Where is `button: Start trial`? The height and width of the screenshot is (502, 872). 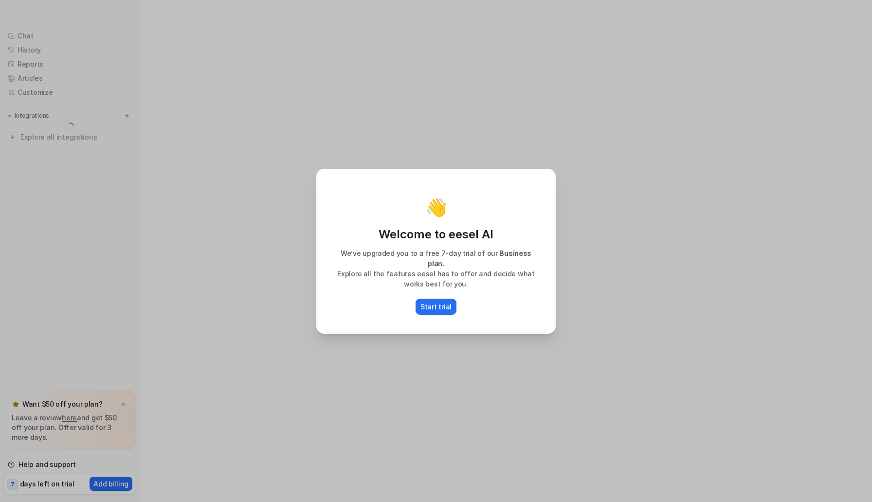 button: Start trial is located at coordinates (436, 307).